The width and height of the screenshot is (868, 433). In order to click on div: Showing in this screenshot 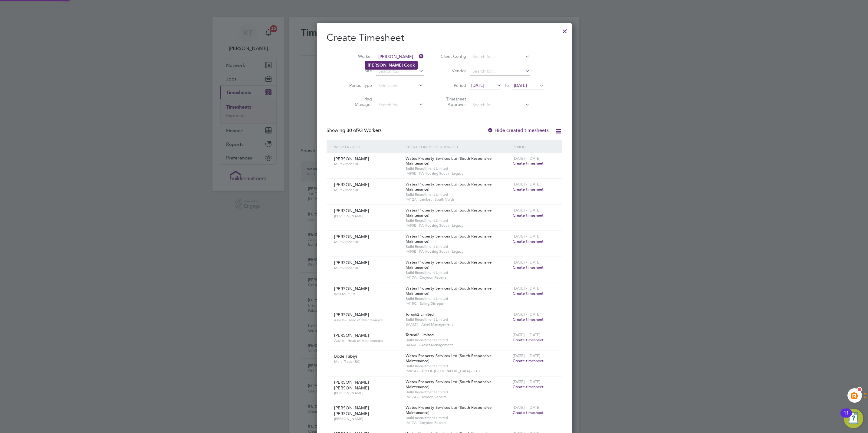, I will do `click(355, 131)`.